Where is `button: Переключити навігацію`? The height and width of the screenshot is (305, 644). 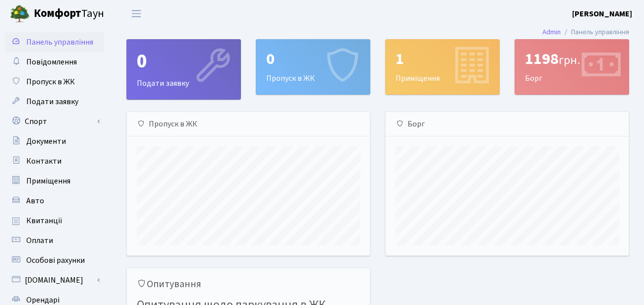 button: Переключити навігацію is located at coordinates (137, 13).